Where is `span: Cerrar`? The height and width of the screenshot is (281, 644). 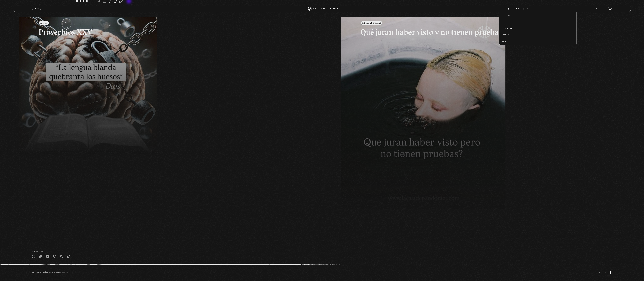
span: Cerrar is located at coordinates (36, 11).